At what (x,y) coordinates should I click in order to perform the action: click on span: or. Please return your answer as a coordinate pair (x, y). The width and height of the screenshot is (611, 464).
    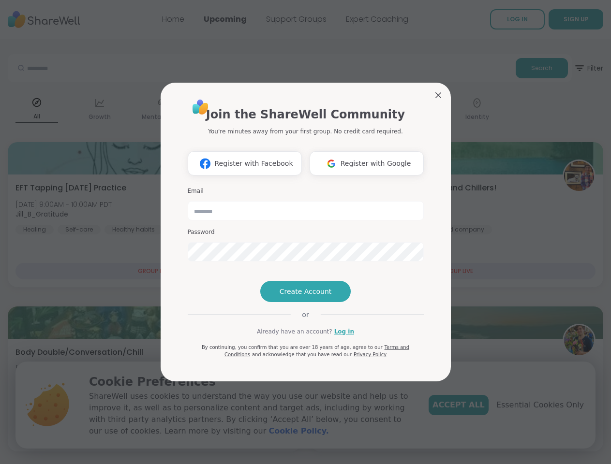
    Looking at the image, I should click on (305, 315).